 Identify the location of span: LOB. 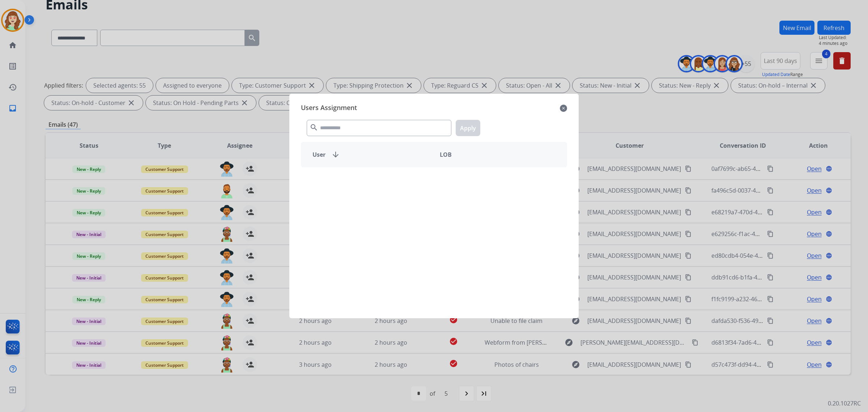
(446, 154).